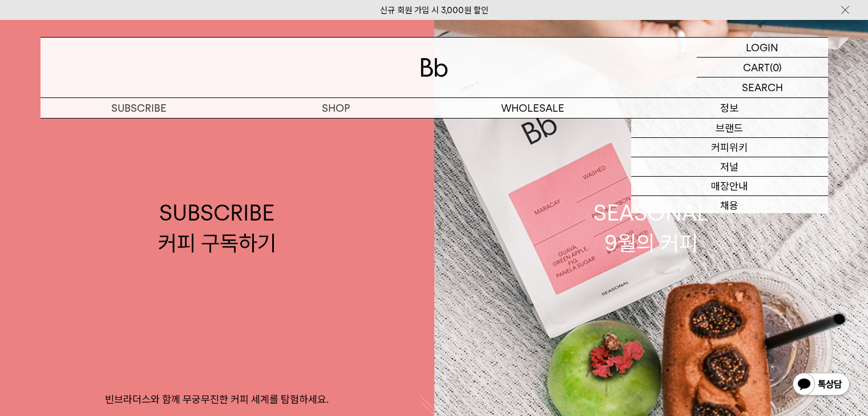 The height and width of the screenshot is (416, 868). Describe the element at coordinates (762, 47) in the screenshot. I see `p: LOGIN` at that location.